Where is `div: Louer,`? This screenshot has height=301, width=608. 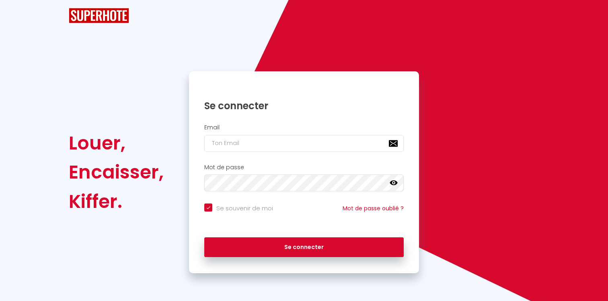
div: Louer, is located at coordinates (116, 143).